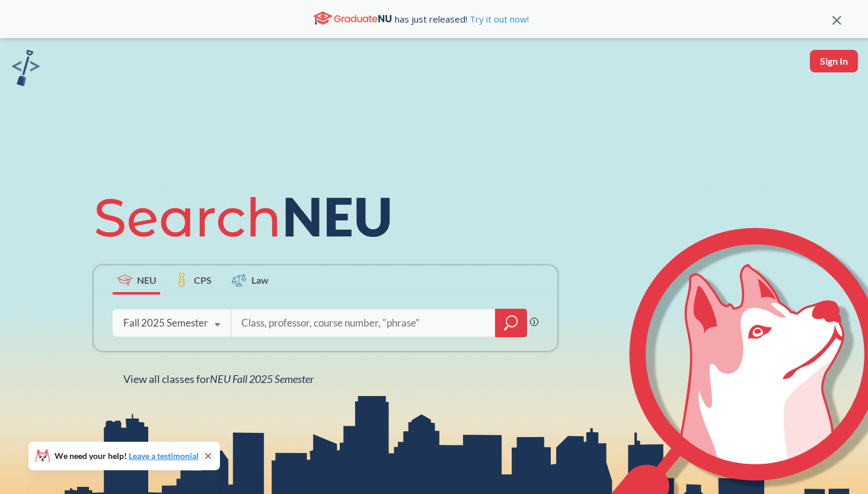 The width and height of the screenshot is (868, 494). What do you see at coordinates (262, 379) in the screenshot?
I see `span: NEU Fall 2025 Semester` at bounding box center [262, 379].